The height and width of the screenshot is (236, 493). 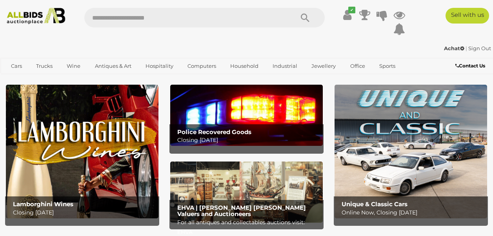 What do you see at coordinates (470, 65) in the screenshot?
I see `b: Contact Us` at bounding box center [470, 65].